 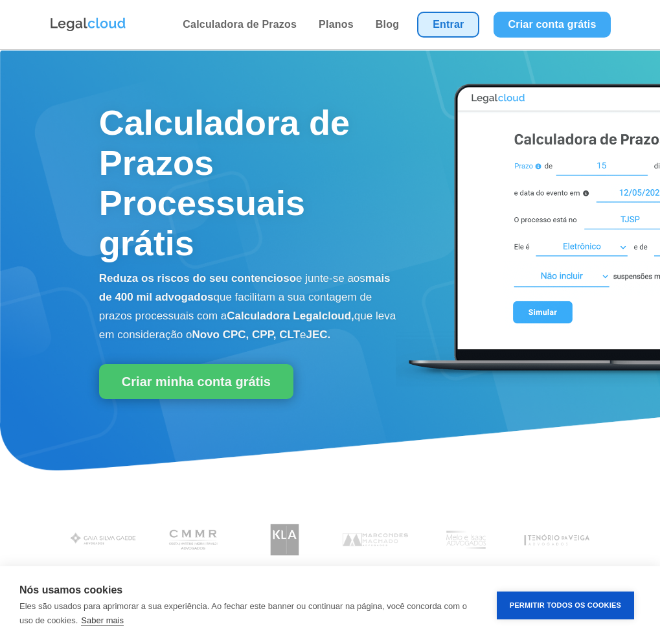 I want to click on b: Calculadora Legalcloud,, so click(x=290, y=316).